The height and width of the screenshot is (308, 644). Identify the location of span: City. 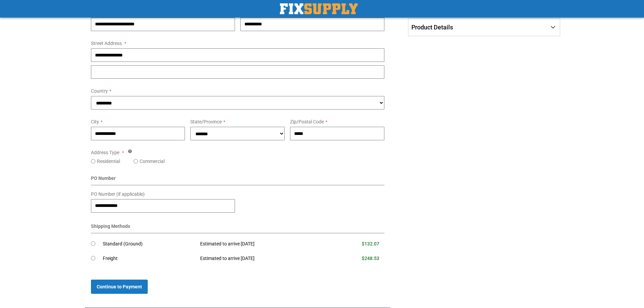
(95, 122).